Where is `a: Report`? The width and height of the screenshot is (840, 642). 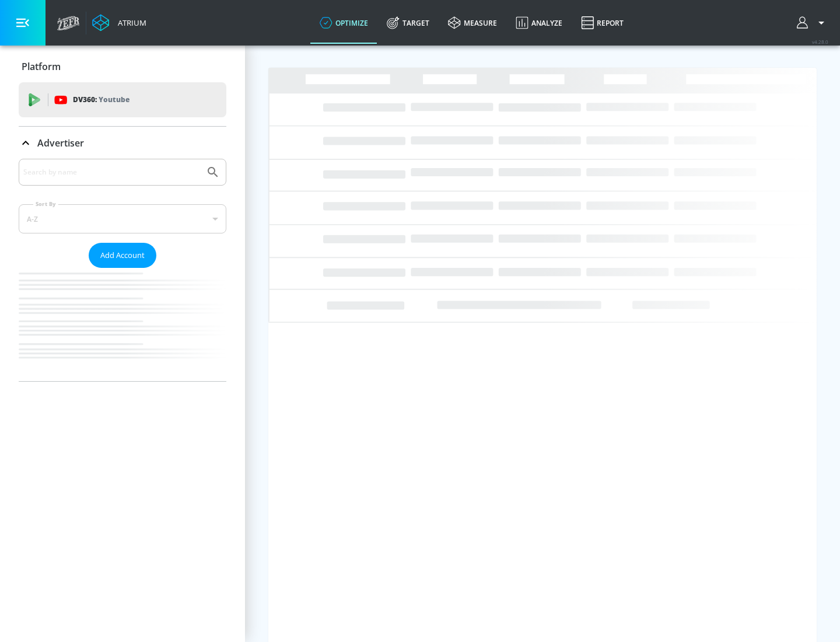 a: Report is located at coordinates (602, 23).